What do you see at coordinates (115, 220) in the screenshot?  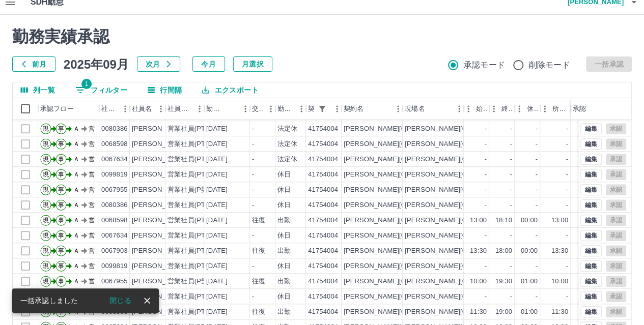 I see `div: 0068598` at bounding box center [115, 220].